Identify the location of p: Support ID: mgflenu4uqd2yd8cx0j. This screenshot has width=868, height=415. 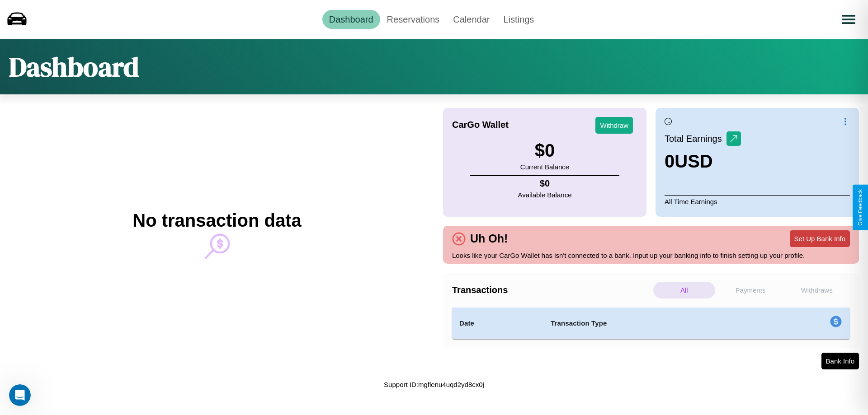
(434, 384).